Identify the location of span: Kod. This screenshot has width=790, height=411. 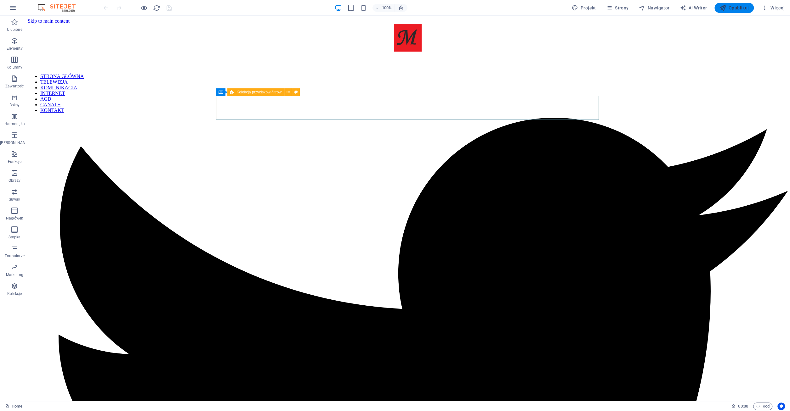
(762, 407).